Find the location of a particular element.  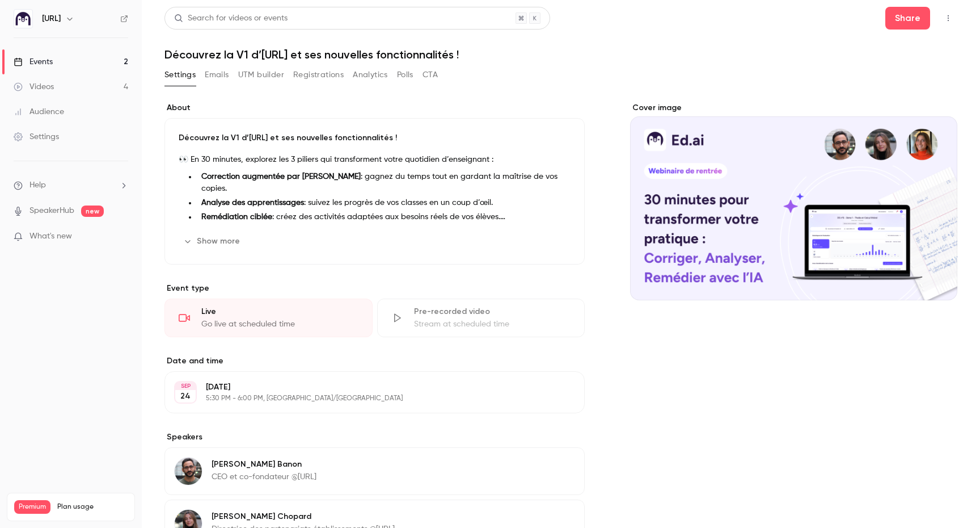

div: Search for videos or events is located at coordinates (231, 18).